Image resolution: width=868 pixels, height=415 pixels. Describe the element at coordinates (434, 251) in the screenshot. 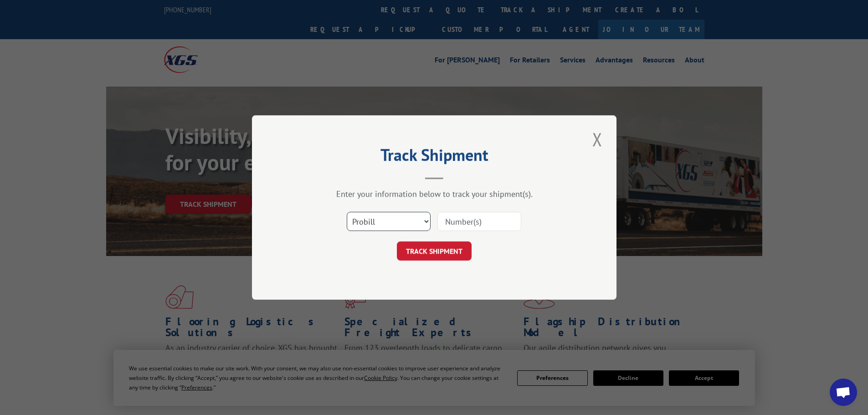

I see `button: TRACK SHIPMENT` at that location.